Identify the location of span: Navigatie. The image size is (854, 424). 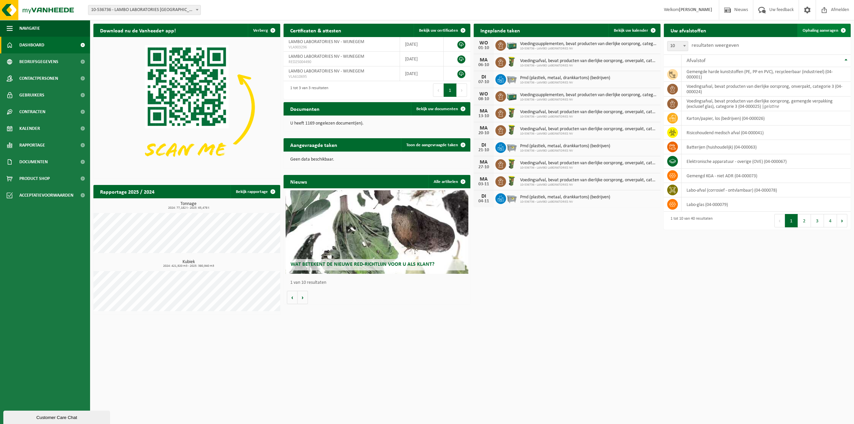
(30, 28).